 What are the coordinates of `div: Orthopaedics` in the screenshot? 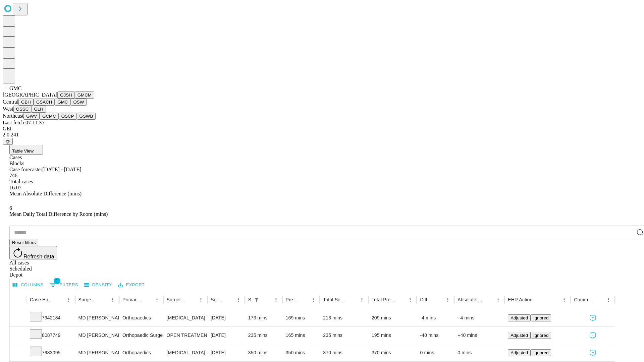 It's located at (141, 353).